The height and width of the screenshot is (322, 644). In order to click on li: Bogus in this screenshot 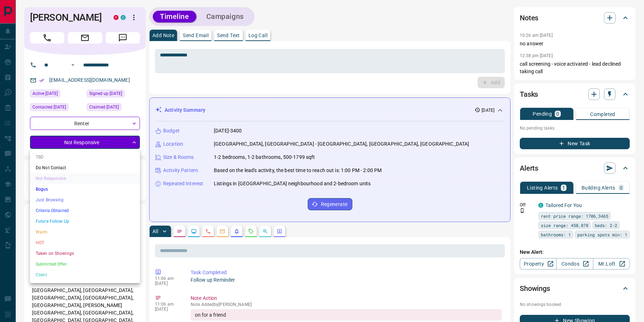, I will do `click(85, 189)`.